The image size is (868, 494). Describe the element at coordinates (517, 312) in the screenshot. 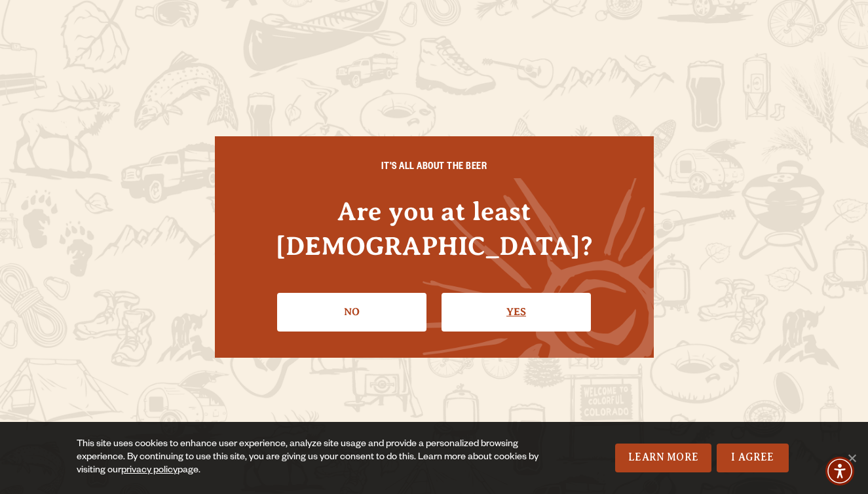

I see `a: Confirm I'm 21 or older` at that location.